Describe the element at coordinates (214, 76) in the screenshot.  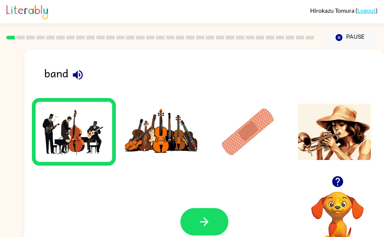
I see `div: band` at that location.